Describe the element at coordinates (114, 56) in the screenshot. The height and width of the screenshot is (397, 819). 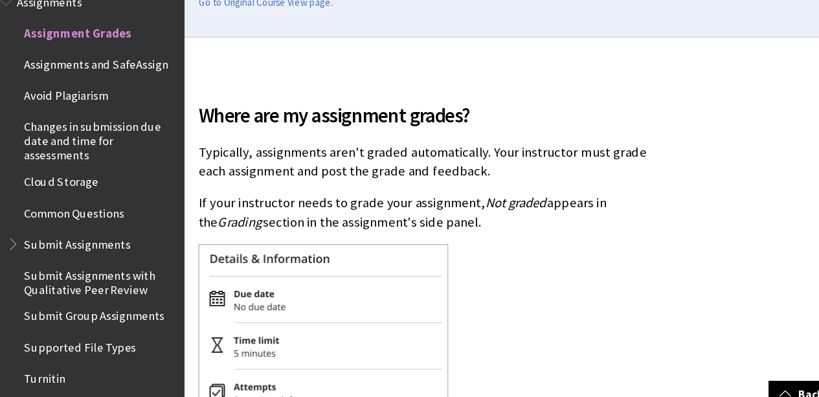
I see `span: Assignments and SafeAssign` at that location.